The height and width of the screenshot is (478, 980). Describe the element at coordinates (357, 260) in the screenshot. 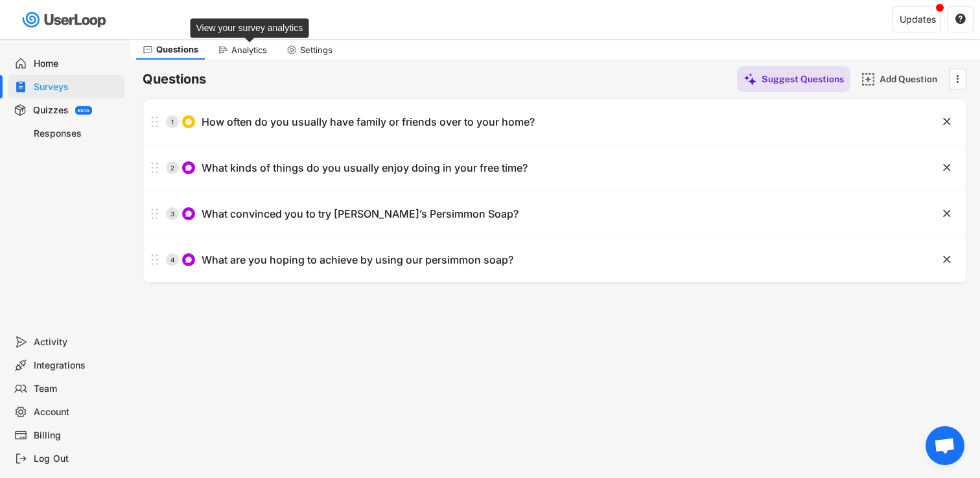

I see `div: What are you hoping to achieve by using our persimmon soap?` at that location.